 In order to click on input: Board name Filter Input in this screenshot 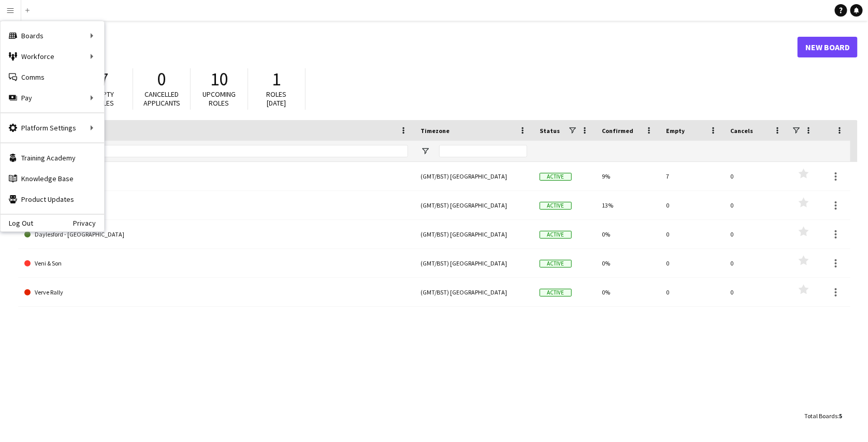, I will do `click(225, 151)`.